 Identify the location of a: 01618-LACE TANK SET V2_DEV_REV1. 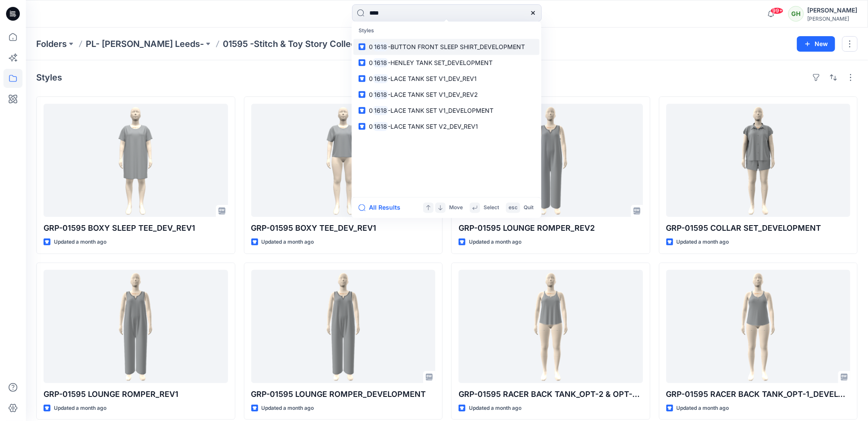
(446, 126).